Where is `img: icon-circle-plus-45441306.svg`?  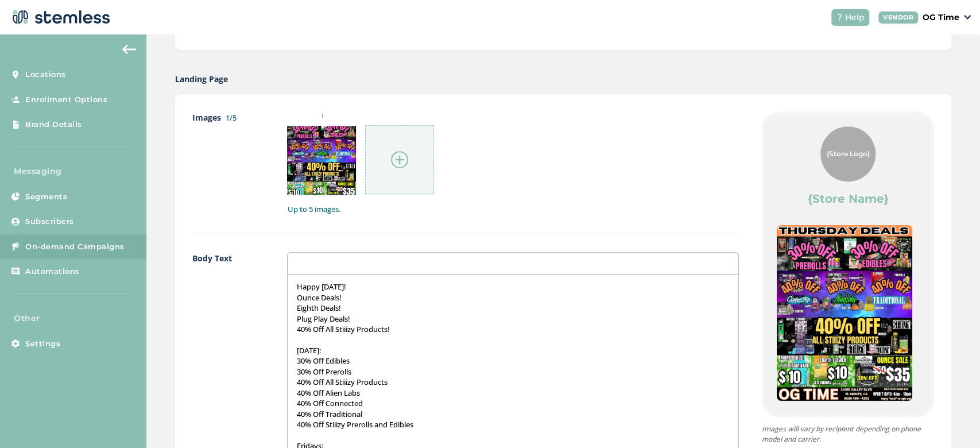
img: icon-circle-plus-45441306.svg is located at coordinates (400, 160).